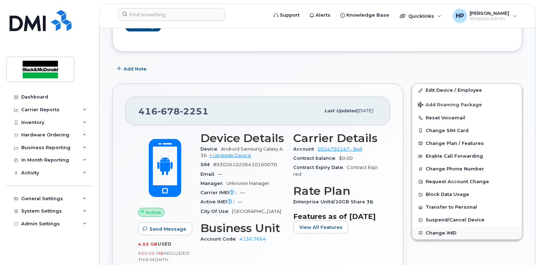  Describe the element at coordinates (321, 227) in the screenshot. I see `span: View All Features` at that location.